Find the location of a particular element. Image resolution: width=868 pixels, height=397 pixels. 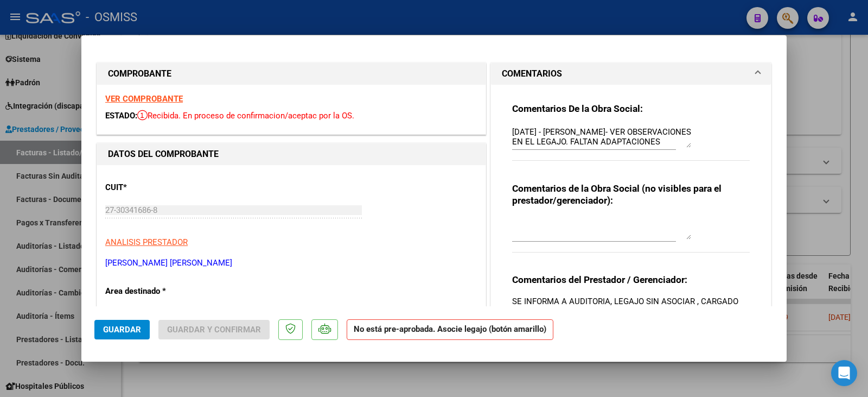

a: VER COMPROBANTE is located at coordinates (144, 99).